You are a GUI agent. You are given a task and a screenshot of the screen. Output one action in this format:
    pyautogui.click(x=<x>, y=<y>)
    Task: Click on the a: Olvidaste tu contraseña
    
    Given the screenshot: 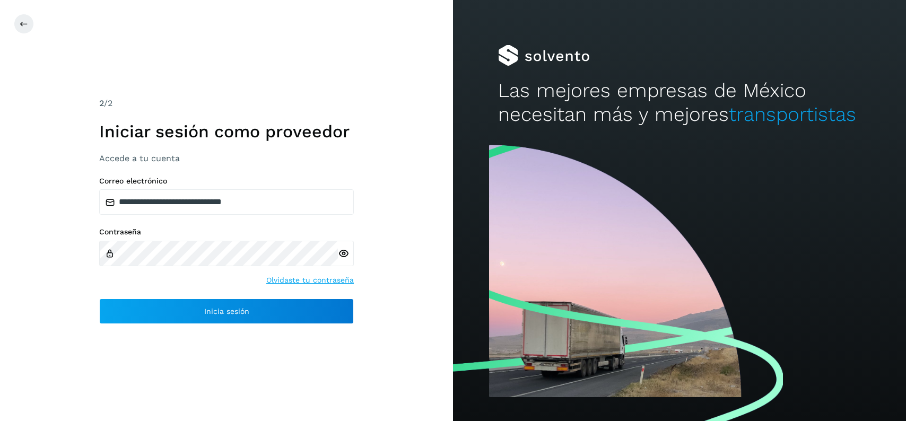 What is the action you would take?
    pyautogui.click(x=310, y=280)
    